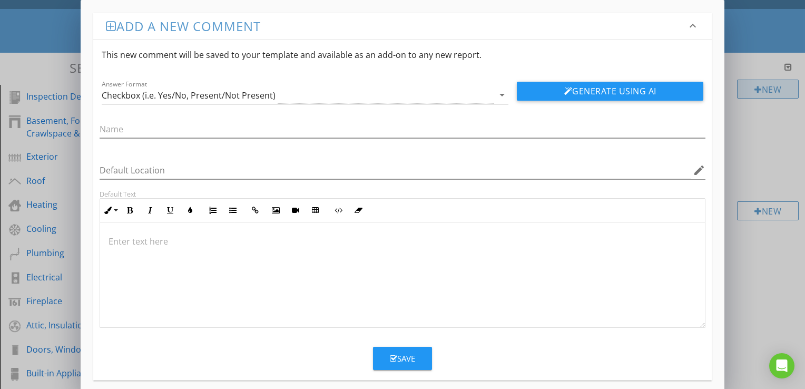  I want to click on button: Insert Link (Ctrl+K), so click(255, 210).